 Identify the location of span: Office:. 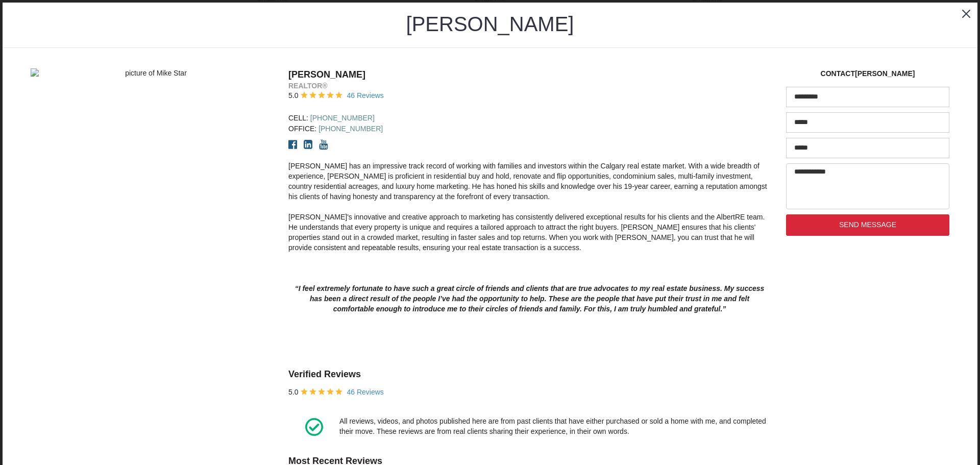
(302, 128).